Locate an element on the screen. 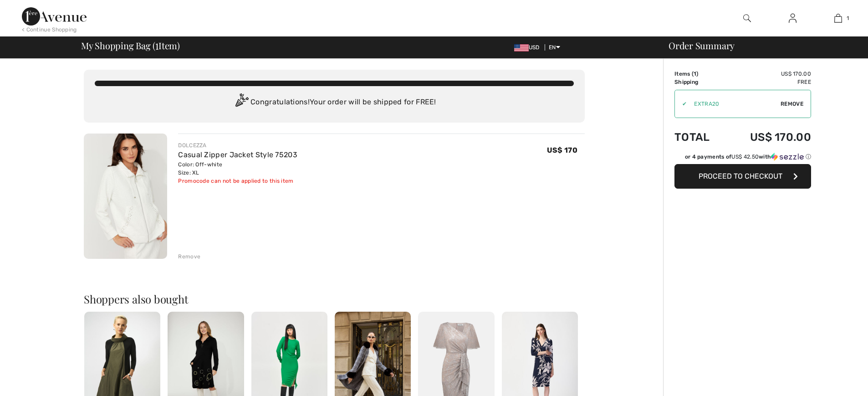 The width and height of the screenshot is (868, 396). span: Proceed to Checkout is located at coordinates (741, 176).